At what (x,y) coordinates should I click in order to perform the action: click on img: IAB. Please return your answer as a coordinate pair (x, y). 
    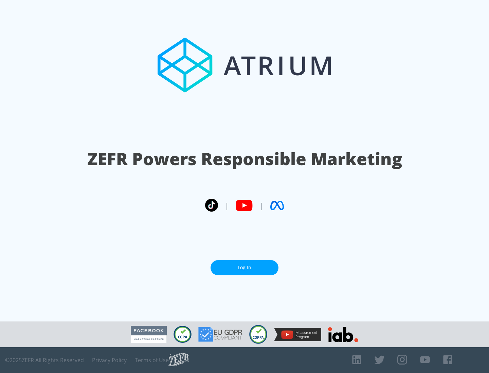
    Looking at the image, I should click on (343, 335).